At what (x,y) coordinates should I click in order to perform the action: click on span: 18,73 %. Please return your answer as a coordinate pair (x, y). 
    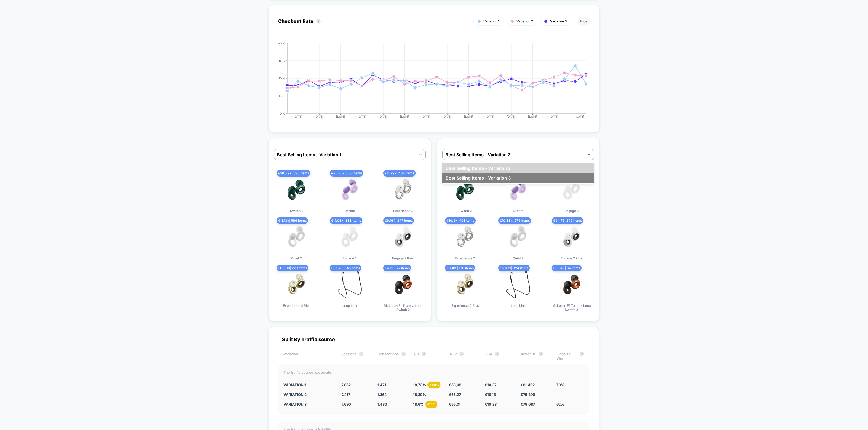
    Looking at the image, I should click on (419, 385).